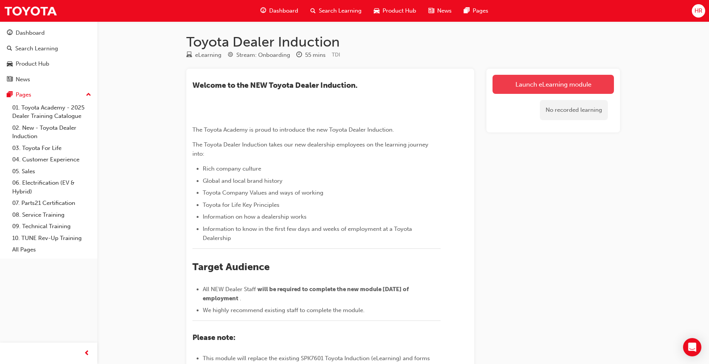  What do you see at coordinates (553, 84) in the screenshot?
I see `a: Launch eLearning module` at bounding box center [553, 84].